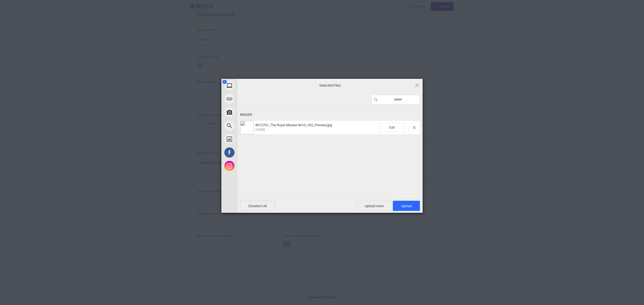 The image size is (644, 305). What do you see at coordinates (254, 126) in the screenshot?
I see `div: Web Search` at bounding box center [254, 126].